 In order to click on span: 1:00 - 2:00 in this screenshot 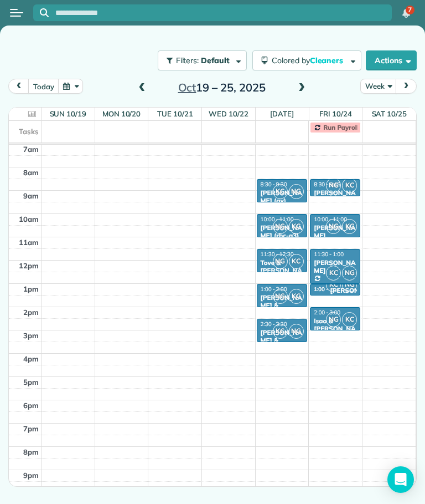, I will do `click(274, 288)`.